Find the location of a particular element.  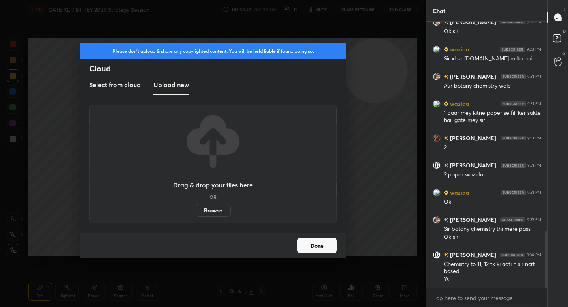

button: Done is located at coordinates (317, 245).